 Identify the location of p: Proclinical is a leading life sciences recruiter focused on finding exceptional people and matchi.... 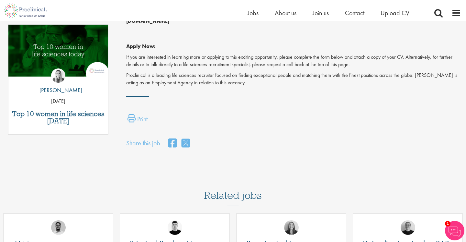
(294, 79).